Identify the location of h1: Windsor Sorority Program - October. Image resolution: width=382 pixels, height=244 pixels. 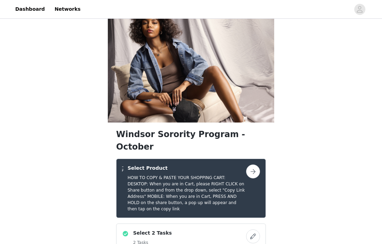
(191, 141).